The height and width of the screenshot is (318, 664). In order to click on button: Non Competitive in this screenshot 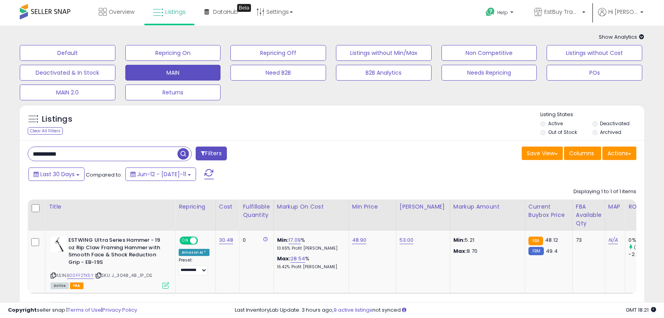, I will do `click(489, 53)`.